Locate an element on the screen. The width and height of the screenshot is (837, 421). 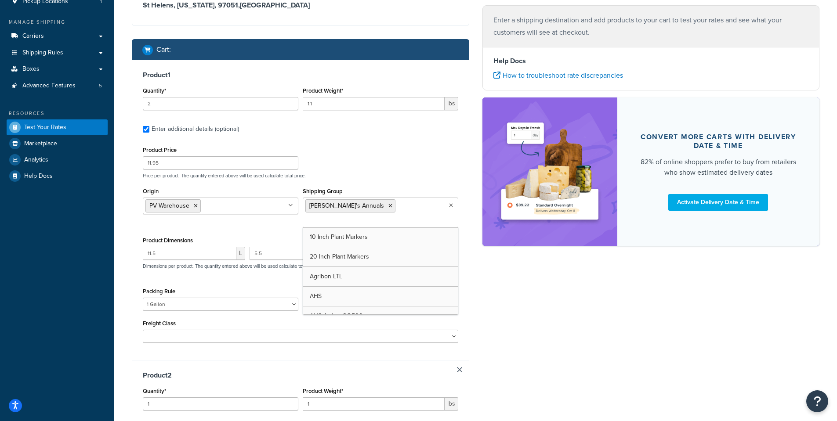
h4: Help Docs is located at coordinates (651, 61).